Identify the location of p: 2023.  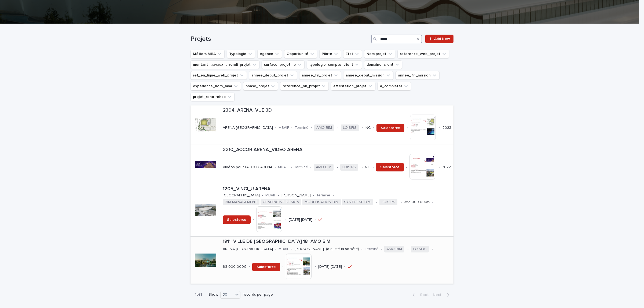
(447, 128).